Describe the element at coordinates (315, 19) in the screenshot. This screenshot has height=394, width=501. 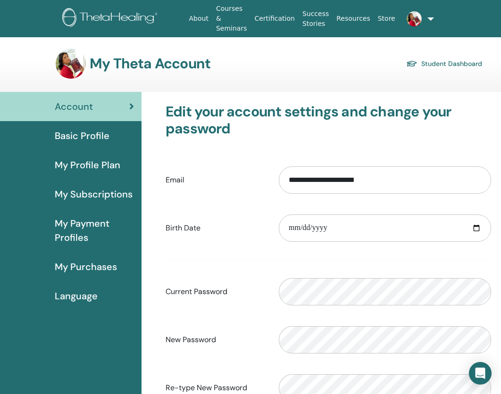
I see `a: Success Stories` at that location.